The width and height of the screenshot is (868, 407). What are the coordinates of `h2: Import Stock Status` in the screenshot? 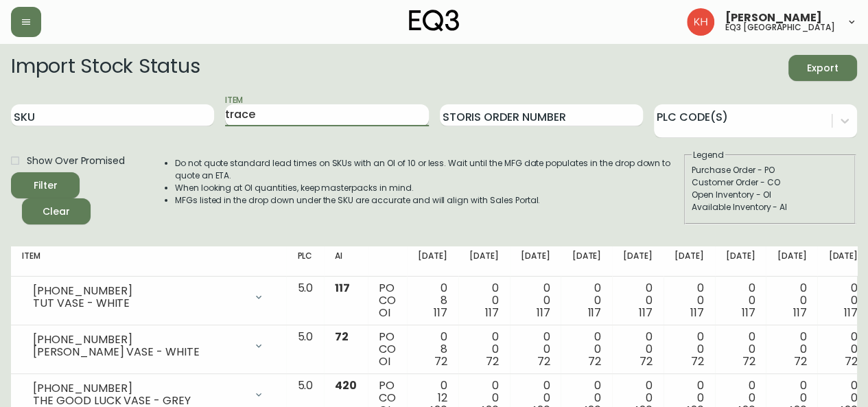 It's located at (105, 68).